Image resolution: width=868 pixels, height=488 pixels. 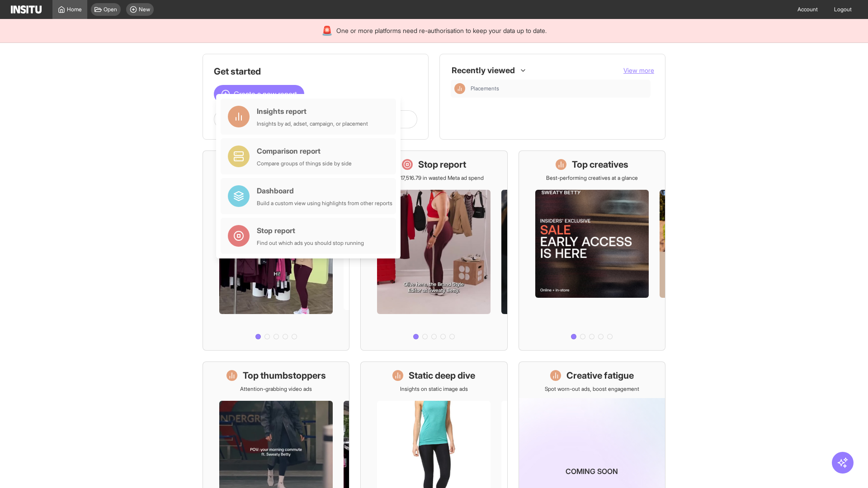 What do you see at coordinates (434, 389) in the screenshot?
I see `p: Insights on static image ads` at bounding box center [434, 389].